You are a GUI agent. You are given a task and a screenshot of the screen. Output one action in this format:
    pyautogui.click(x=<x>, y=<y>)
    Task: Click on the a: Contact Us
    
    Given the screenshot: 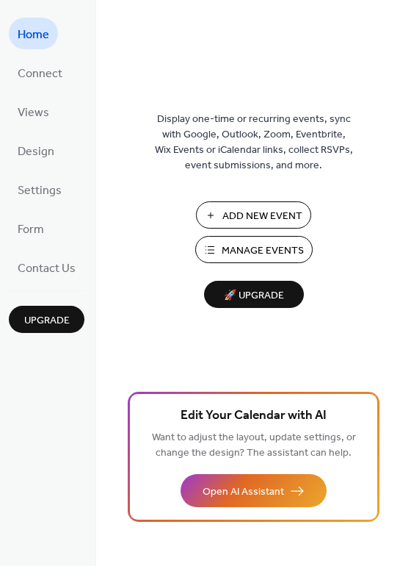 What is the action you would take?
    pyautogui.click(x=46, y=267)
    